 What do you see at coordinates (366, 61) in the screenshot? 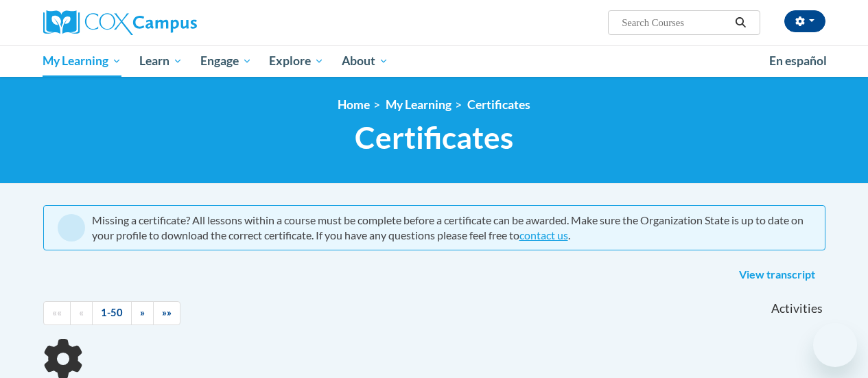
I see `span: About` at bounding box center [366, 61].